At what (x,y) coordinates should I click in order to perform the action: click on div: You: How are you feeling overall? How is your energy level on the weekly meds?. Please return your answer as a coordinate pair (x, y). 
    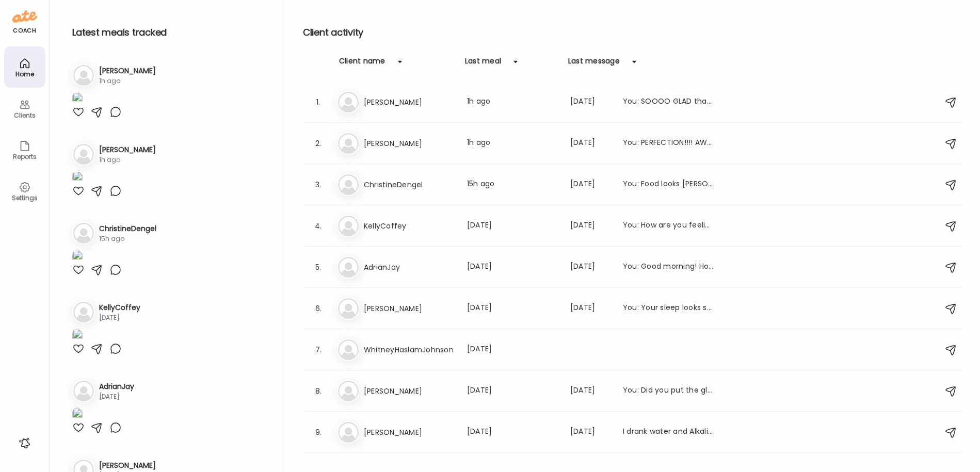
    Looking at the image, I should click on (668, 226).